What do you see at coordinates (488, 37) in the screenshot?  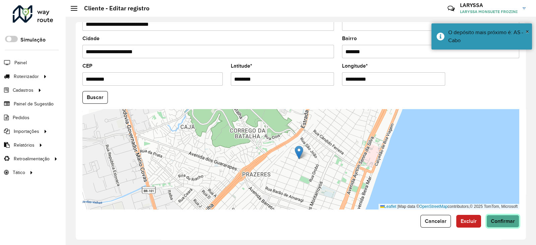 I see `div: O depósito mais próximo é: AS - Cabo` at bounding box center [488, 37].